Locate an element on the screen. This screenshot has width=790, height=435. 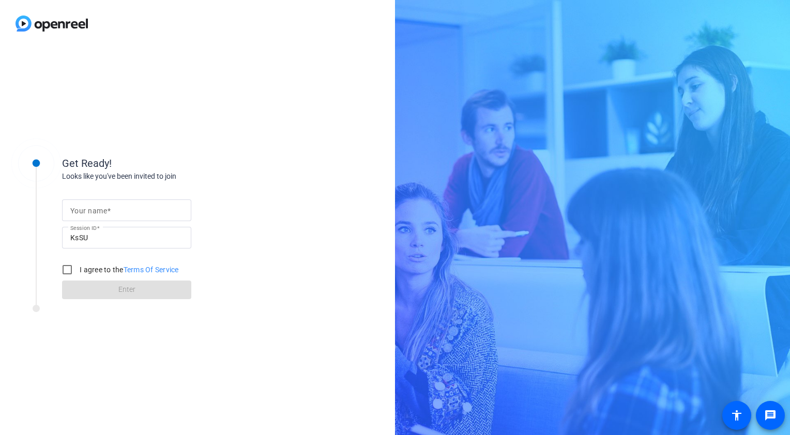
mat-icon: accessibility is located at coordinates (737, 416).